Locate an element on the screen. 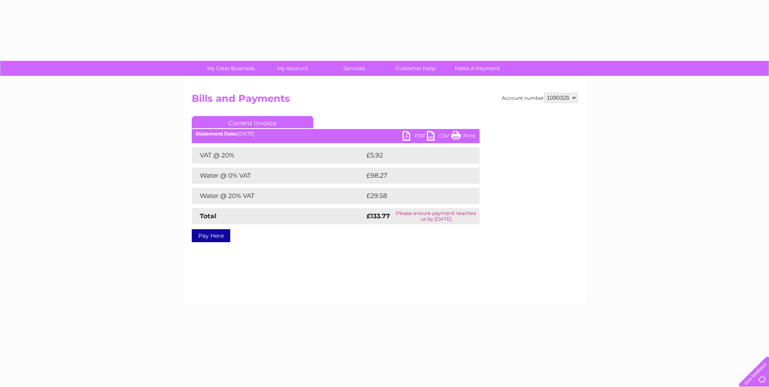 Image resolution: width=769 pixels, height=387 pixels. a: Current Invoice is located at coordinates (253, 122).